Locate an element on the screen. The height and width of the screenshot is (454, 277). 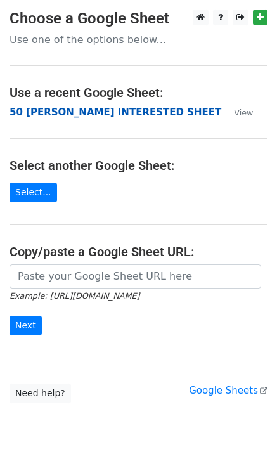
small: View is located at coordinates (243, 112).